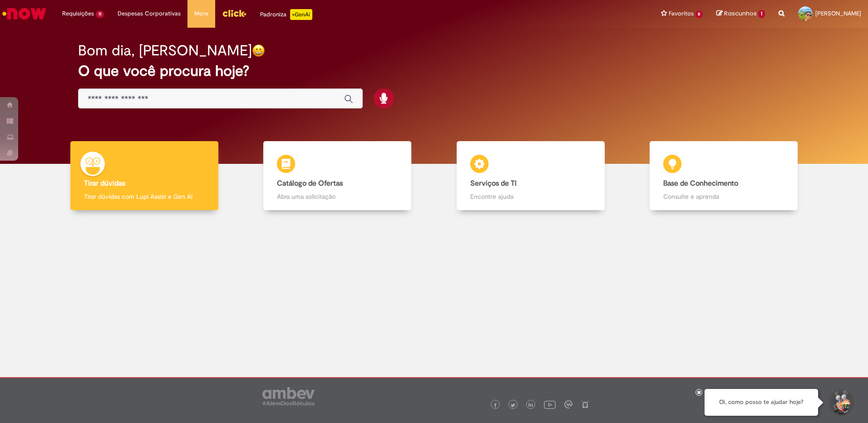  Describe the element at coordinates (337, 197) in the screenshot. I see `p: Abra uma solicitação` at that location.